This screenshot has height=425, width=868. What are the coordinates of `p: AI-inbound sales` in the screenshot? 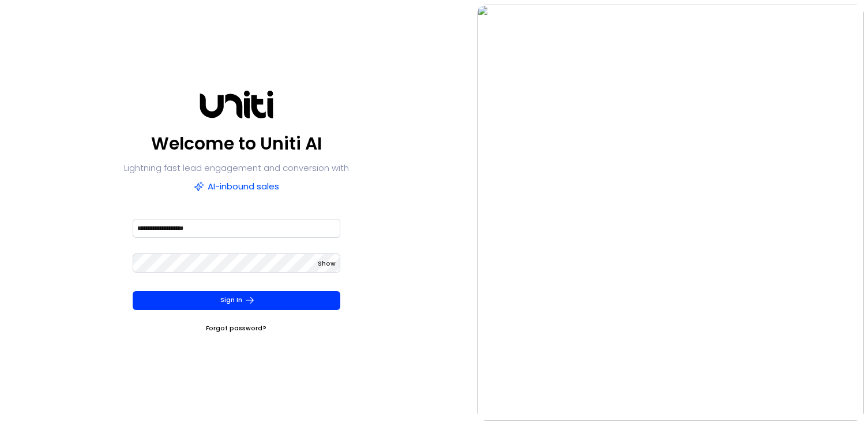 It's located at (236, 186).